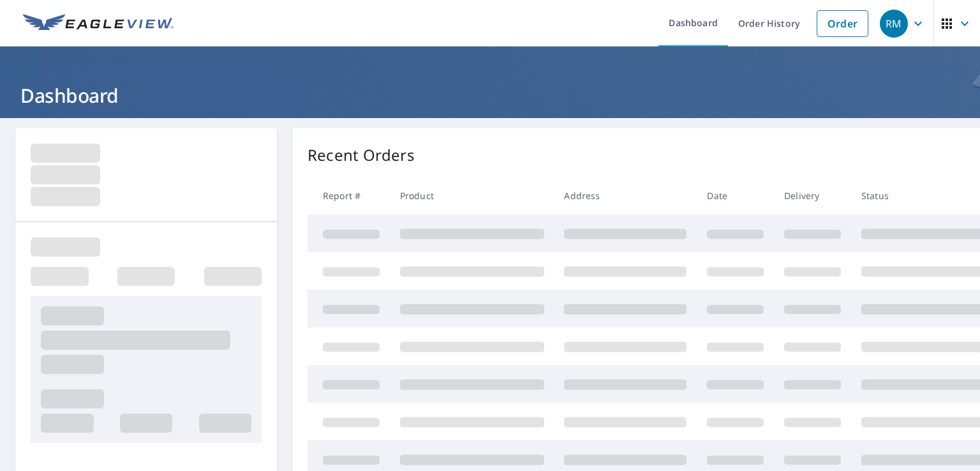 The image size is (980, 471). Describe the element at coordinates (625, 195) in the screenshot. I see `th: Address` at that location.